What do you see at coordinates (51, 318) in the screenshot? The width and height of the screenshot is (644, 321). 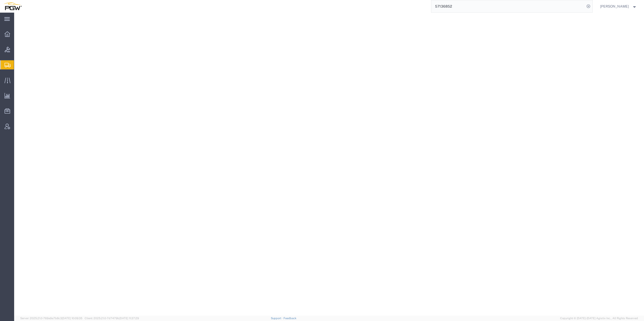 I see `span: Server: 2025.21.0-769a9a7b8c3` at bounding box center [51, 318].